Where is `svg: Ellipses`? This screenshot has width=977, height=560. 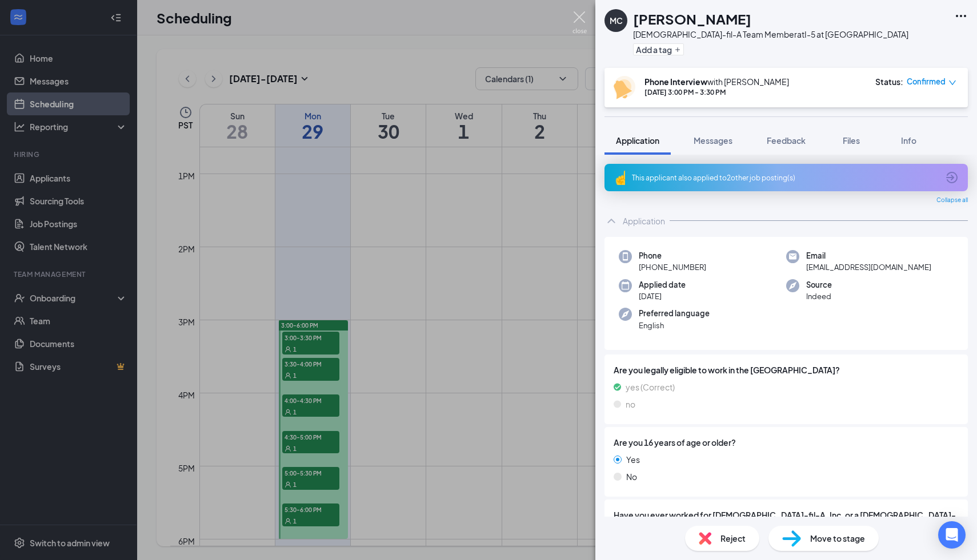 svg: Ellipses is located at coordinates (961, 16).